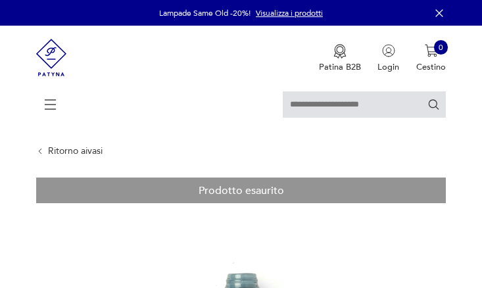 This screenshot has width=482, height=288. What do you see at coordinates (289, 13) in the screenshot?
I see `font: Visualizza i prodotti` at bounding box center [289, 13].